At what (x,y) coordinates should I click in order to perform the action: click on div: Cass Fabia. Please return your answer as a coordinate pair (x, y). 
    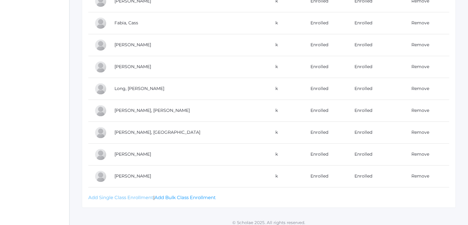
    Looking at the image, I should click on (101, 23).